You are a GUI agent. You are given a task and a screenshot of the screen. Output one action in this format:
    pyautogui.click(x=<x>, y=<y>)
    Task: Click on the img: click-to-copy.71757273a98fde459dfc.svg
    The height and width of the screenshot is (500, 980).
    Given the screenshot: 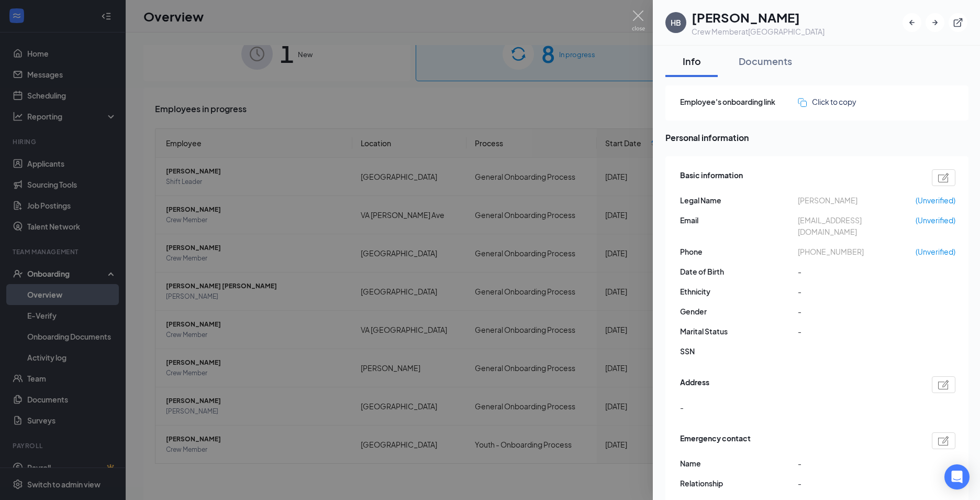 What is the action you would take?
    pyautogui.click(x=802, y=102)
    